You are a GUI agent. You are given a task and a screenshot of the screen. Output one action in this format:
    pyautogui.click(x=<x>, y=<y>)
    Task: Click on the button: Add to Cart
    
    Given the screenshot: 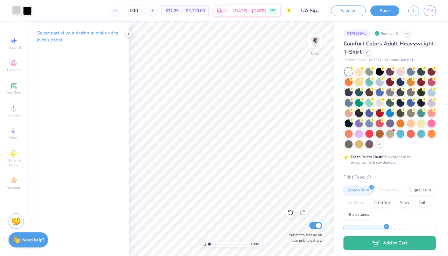 What is the action you would take?
    pyautogui.click(x=390, y=243)
    